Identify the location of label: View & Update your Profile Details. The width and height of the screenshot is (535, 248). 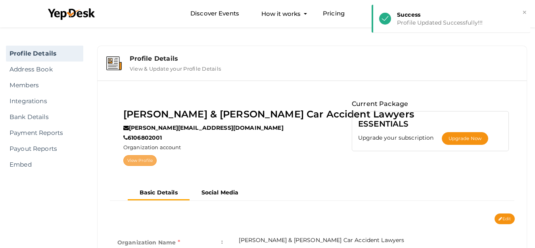
(175, 67).